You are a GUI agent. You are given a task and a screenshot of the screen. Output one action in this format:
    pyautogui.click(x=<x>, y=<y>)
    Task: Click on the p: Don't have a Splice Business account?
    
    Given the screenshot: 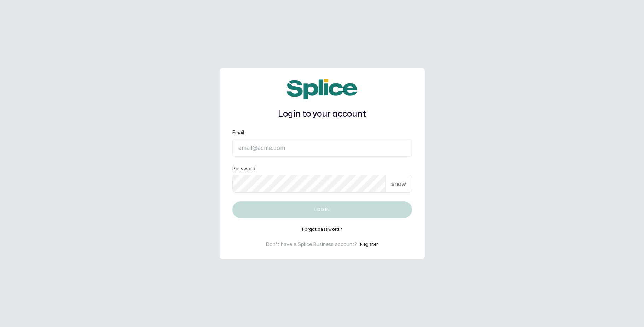 What is the action you would take?
    pyautogui.click(x=311, y=244)
    